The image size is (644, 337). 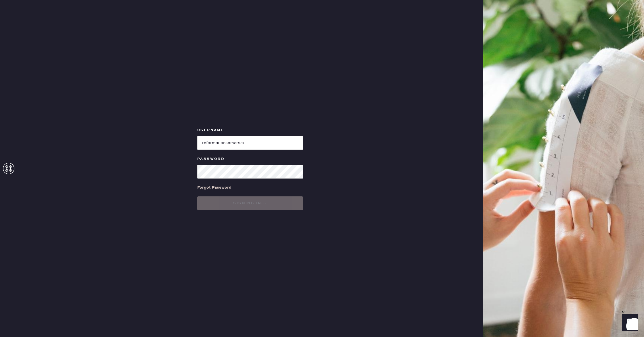 I want to click on button: Signing in..., so click(x=250, y=203).